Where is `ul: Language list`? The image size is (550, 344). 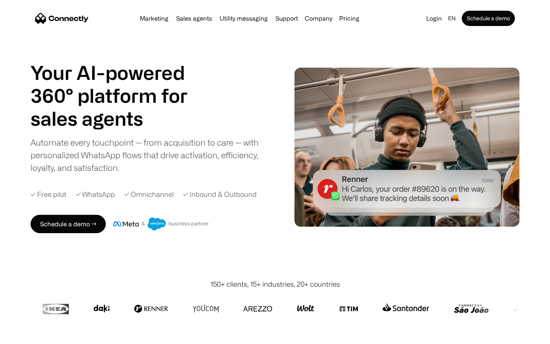 ul: Language list is located at coordinates (31, 336).